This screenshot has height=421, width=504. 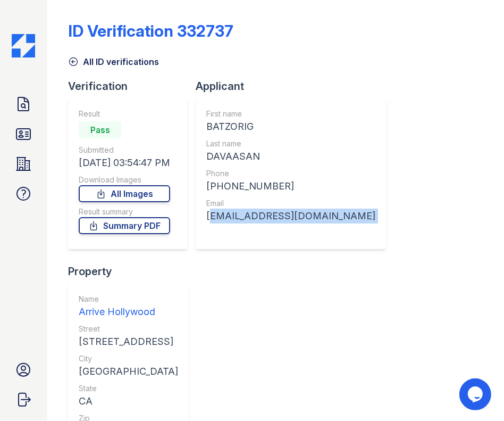 What do you see at coordinates (124, 114) in the screenshot?
I see `div: Result` at bounding box center [124, 114].